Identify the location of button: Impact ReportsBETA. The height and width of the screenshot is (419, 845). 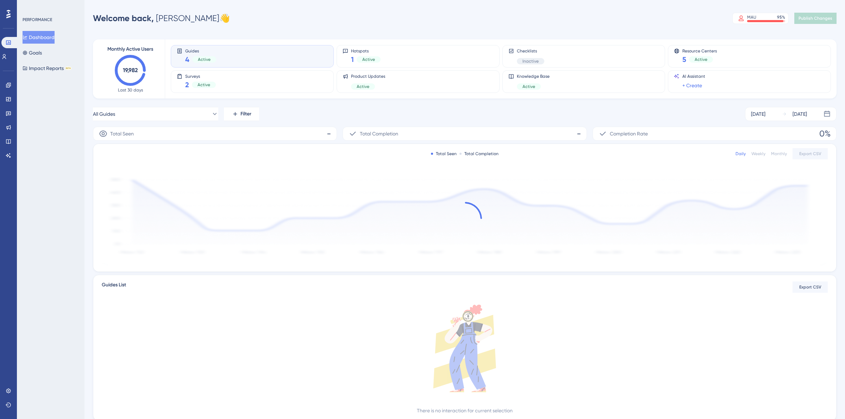
(47, 68).